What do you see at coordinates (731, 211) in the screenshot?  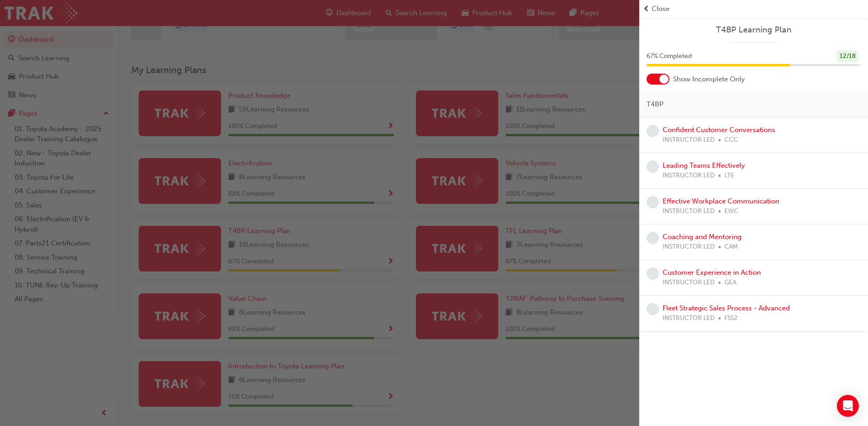 I see `span: EWC` at bounding box center [731, 211].